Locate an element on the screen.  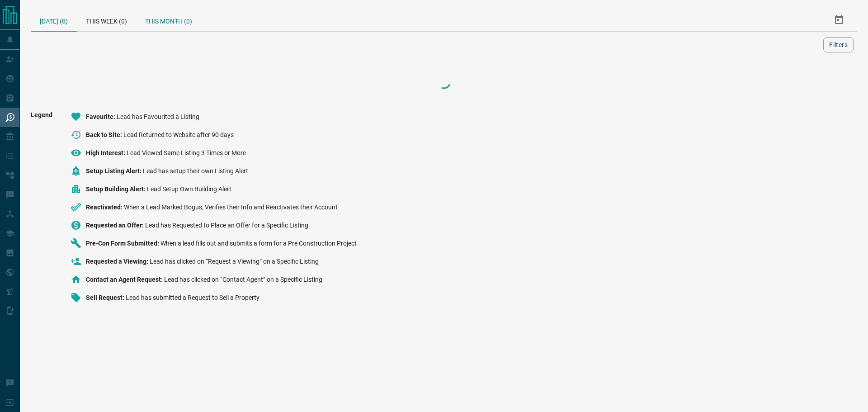
span: Lead has Favourited a Listing is located at coordinates (158, 117).